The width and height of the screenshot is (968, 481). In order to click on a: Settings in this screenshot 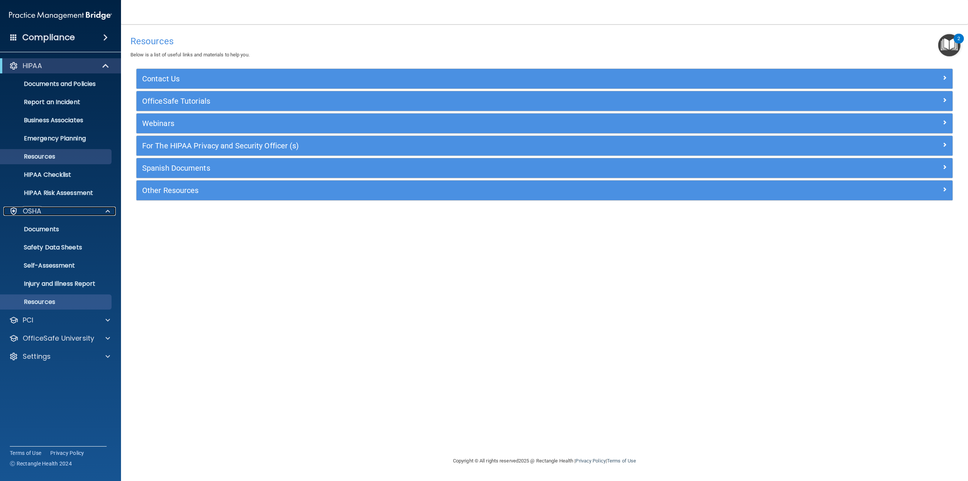, I will do `click(59, 356)`.